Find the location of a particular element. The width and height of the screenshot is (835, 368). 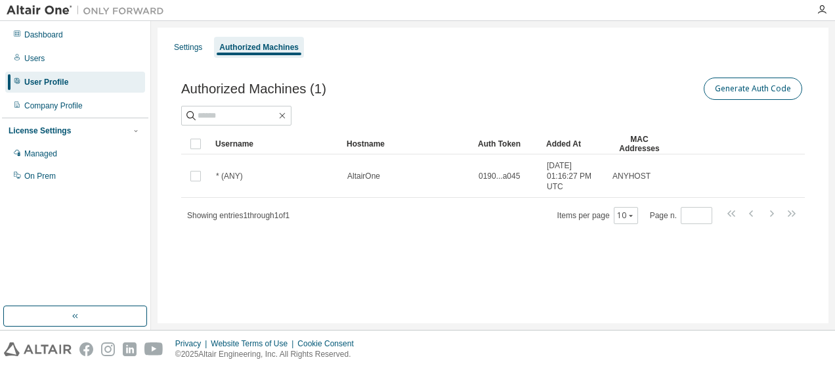

span: Showing entries 1 through 1 of 1 is located at coordinates (238, 215).